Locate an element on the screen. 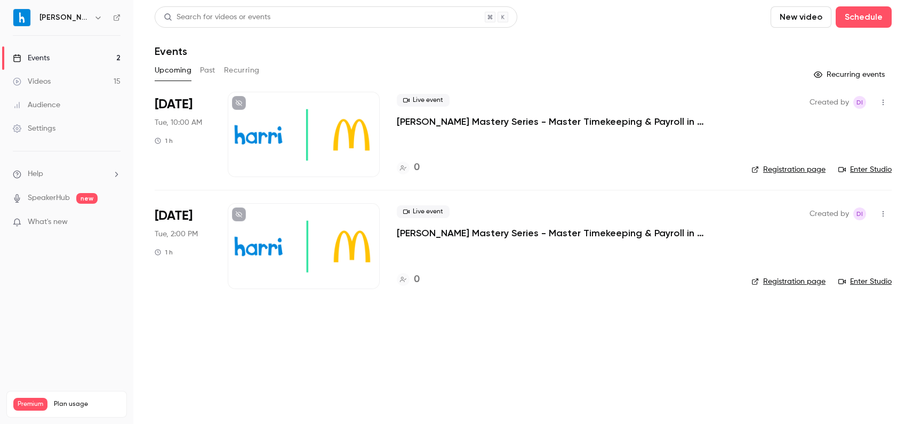 The image size is (913, 424). button: Upcoming is located at coordinates (173, 70).